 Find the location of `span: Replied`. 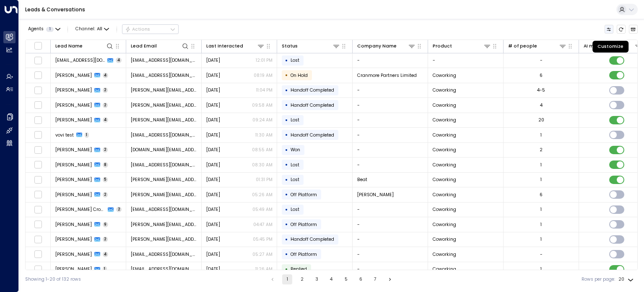

span: Replied is located at coordinates (299, 269).